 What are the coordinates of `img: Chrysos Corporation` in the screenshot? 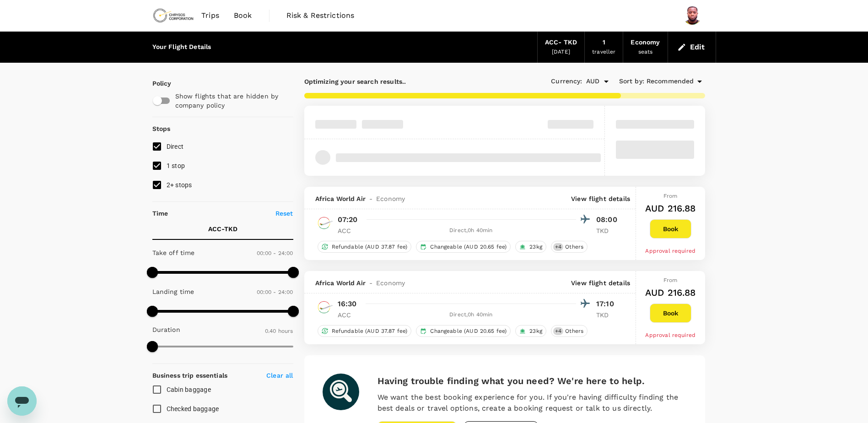 It's located at (173, 16).